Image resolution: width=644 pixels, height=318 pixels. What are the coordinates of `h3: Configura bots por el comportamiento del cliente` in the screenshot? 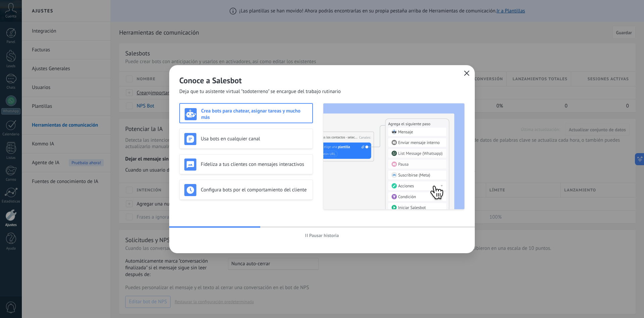 It's located at (254, 190).